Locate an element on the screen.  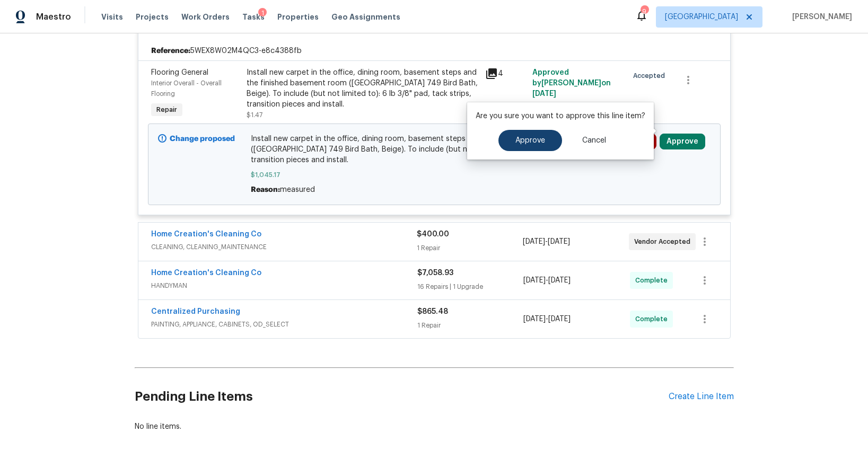
span: Approve is located at coordinates (531, 141).